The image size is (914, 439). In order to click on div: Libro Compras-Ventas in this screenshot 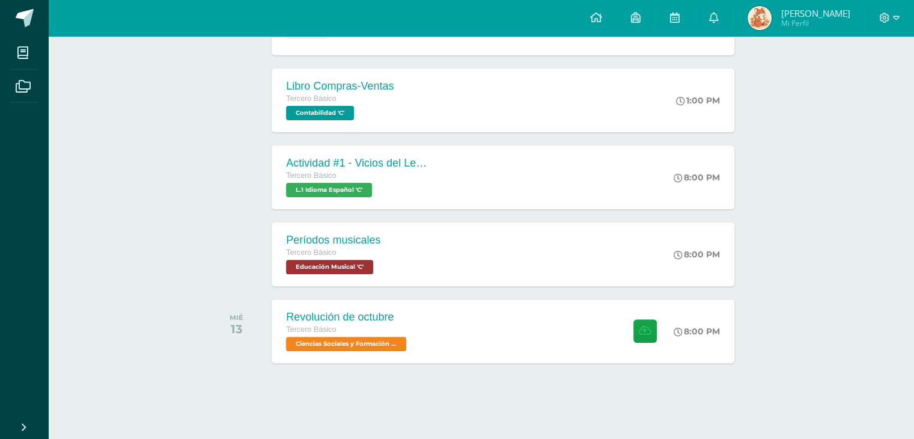, I will do `click(340, 86)`.